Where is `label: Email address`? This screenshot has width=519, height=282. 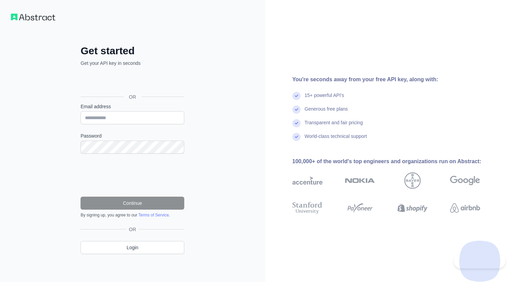
label: Email address is located at coordinates (132, 106).